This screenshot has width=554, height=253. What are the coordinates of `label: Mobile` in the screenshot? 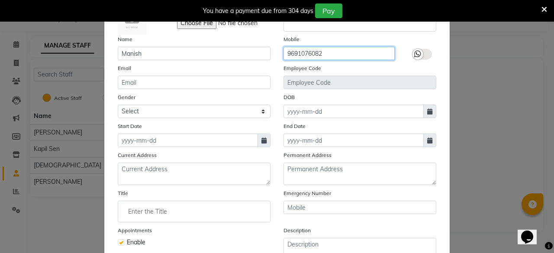 It's located at (291, 39).